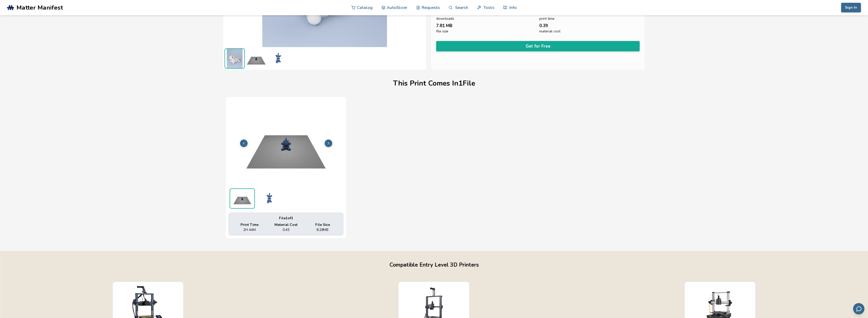 The image size is (868, 318). I want to click on button: Sign In, so click(851, 7).